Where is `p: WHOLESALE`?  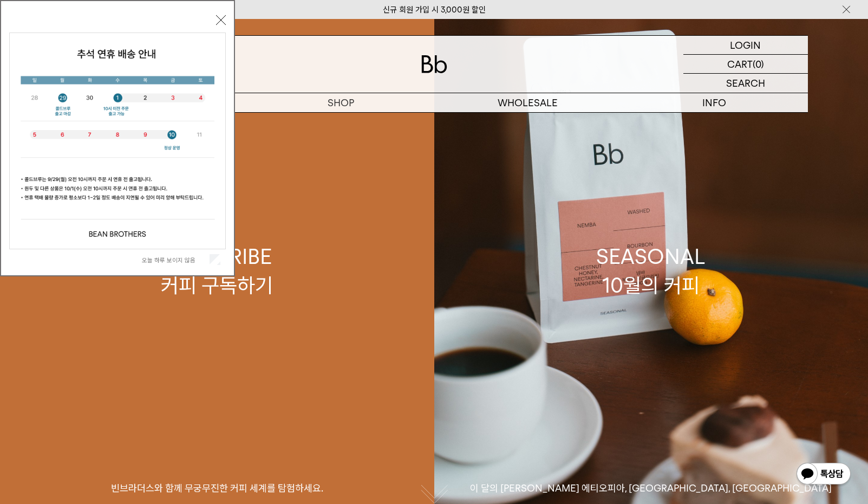 p: WHOLESALE is located at coordinates (527, 102).